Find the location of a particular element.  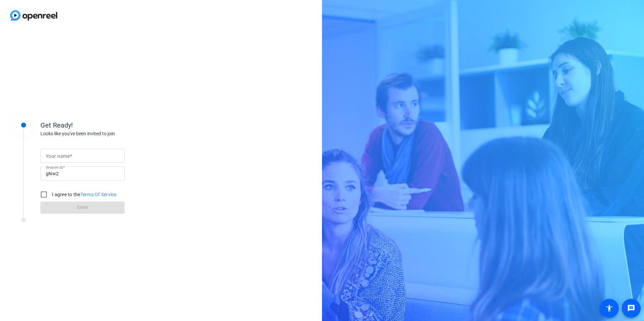

div: Get Ready! is located at coordinates (108, 125).